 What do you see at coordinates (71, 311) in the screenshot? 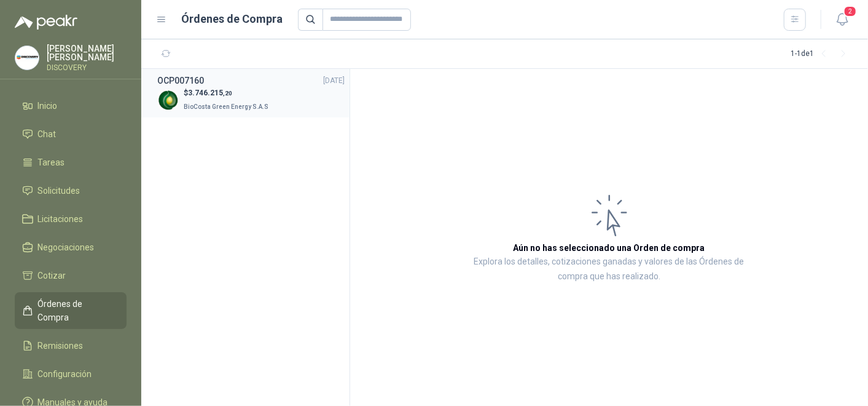
I see `a: Órdenes de Compra` at bounding box center [71, 311].